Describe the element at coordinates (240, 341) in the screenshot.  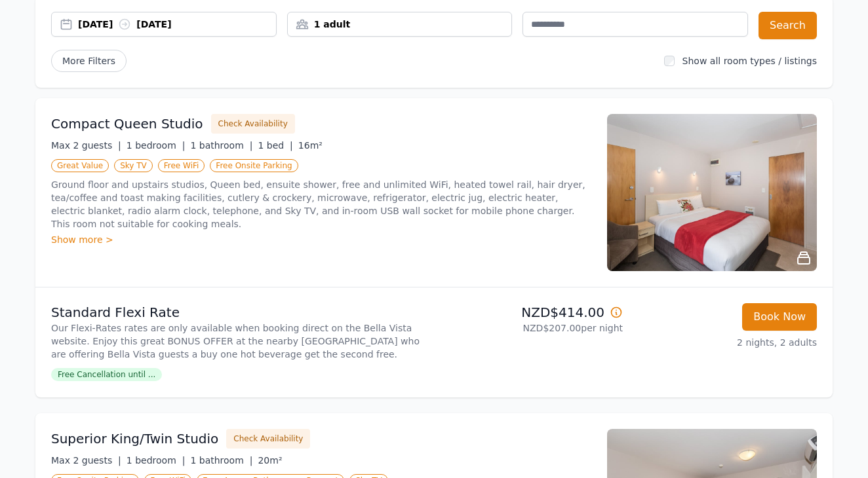
I see `p: Our Flexi-Rates rates are only available when booking direct on the Bella Vista website. Enjoy th...` at that location.